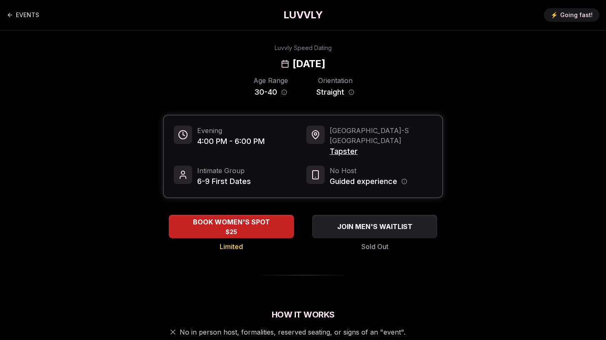 The height and width of the screenshot is (340, 606). What do you see at coordinates (271, 80) in the screenshot?
I see `div: Age Range` at bounding box center [271, 80].